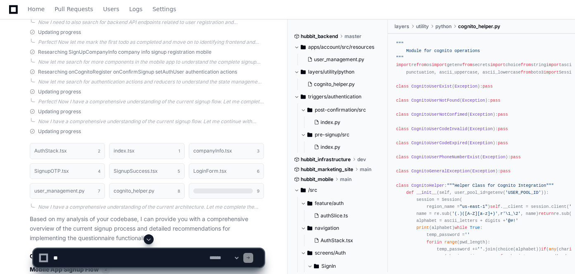  I want to click on button: 9, so click(226, 191).